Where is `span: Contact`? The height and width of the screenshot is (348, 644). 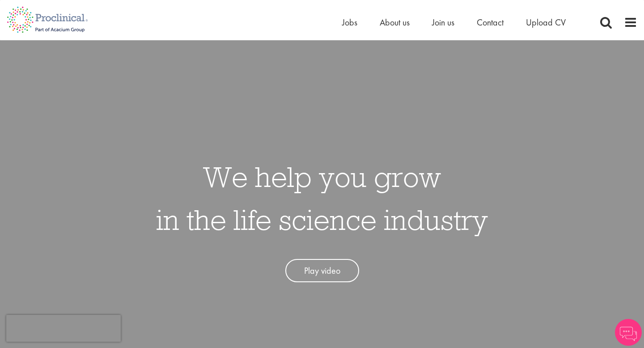
span: Contact is located at coordinates (490, 22).